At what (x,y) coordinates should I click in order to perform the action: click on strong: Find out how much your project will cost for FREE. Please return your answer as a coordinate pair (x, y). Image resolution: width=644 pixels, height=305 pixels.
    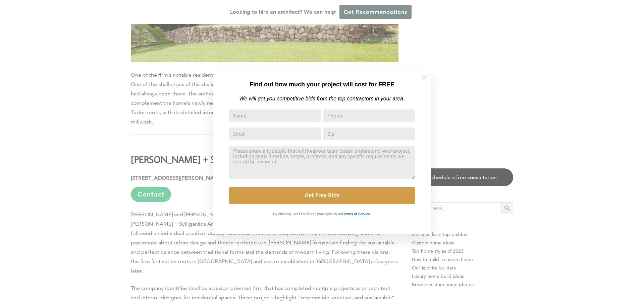
    Looking at the image, I should click on (322, 84).